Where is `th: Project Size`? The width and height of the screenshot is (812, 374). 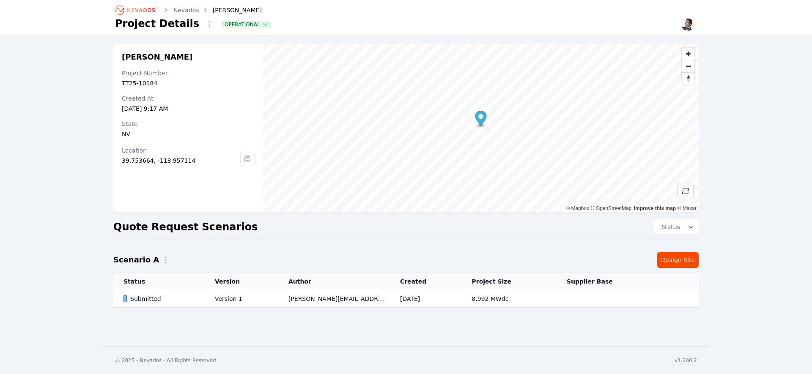 th: Project Size is located at coordinates (509, 282).